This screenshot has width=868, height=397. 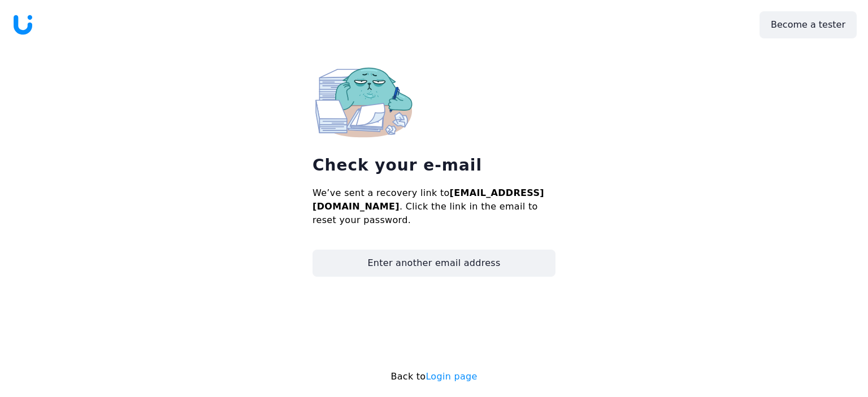 I want to click on h3: Check your e-mail, so click(x=434, y=166).